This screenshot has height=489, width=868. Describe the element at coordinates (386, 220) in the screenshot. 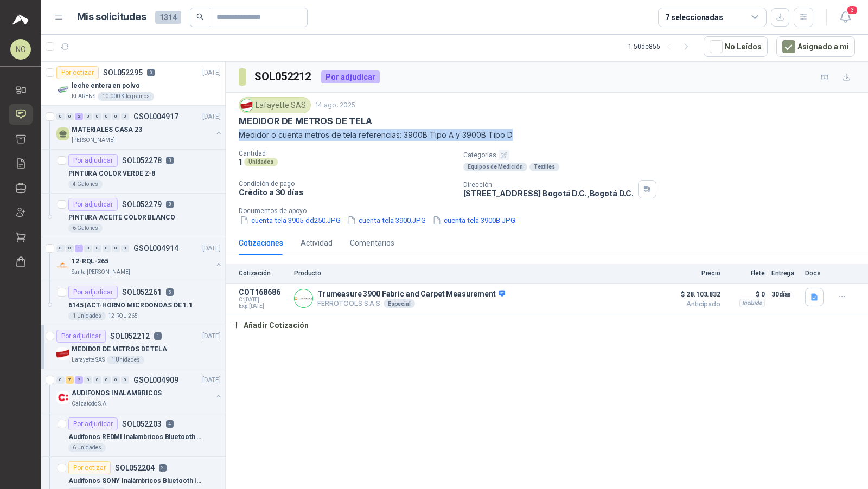

I see `button: cuenta tela 3900.JPG` at that location.